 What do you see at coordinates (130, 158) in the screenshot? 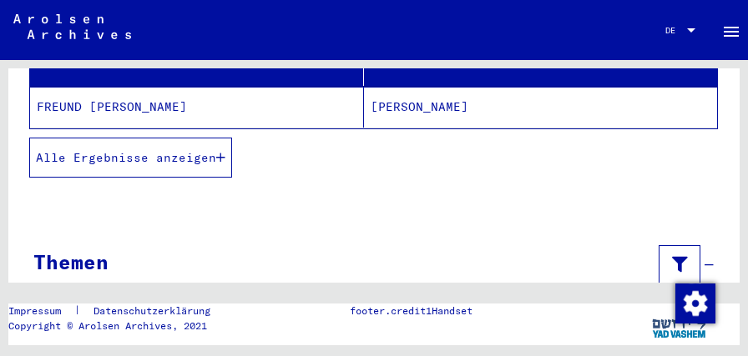
I see `button: Alle Ergebnisse anzeigen` at bounding box center [130, 158].